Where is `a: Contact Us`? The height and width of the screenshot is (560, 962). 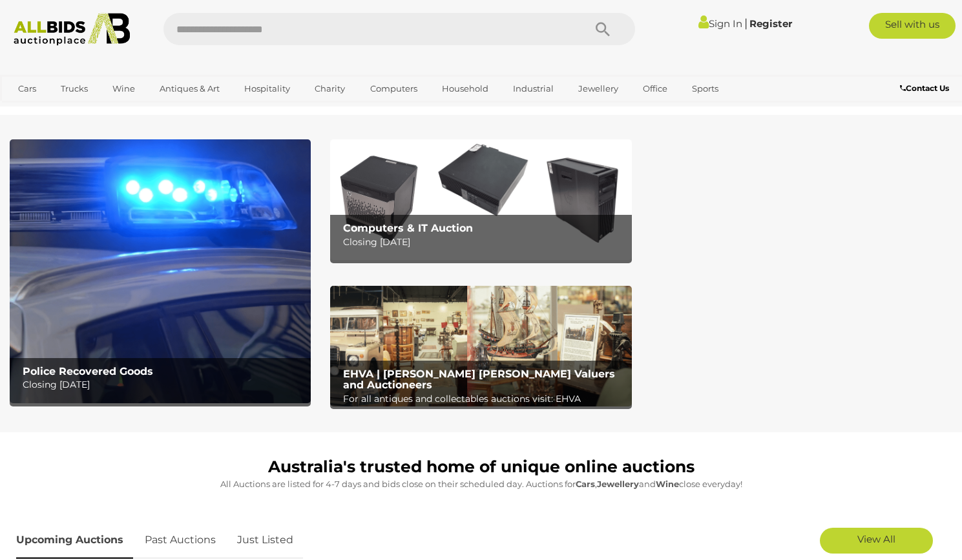
a: Contact Us is located at coordinates (926, 88).